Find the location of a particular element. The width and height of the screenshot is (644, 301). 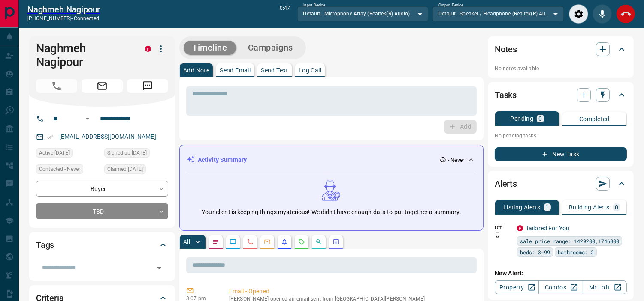

p: Add Note is located at coordinates (196, 70).